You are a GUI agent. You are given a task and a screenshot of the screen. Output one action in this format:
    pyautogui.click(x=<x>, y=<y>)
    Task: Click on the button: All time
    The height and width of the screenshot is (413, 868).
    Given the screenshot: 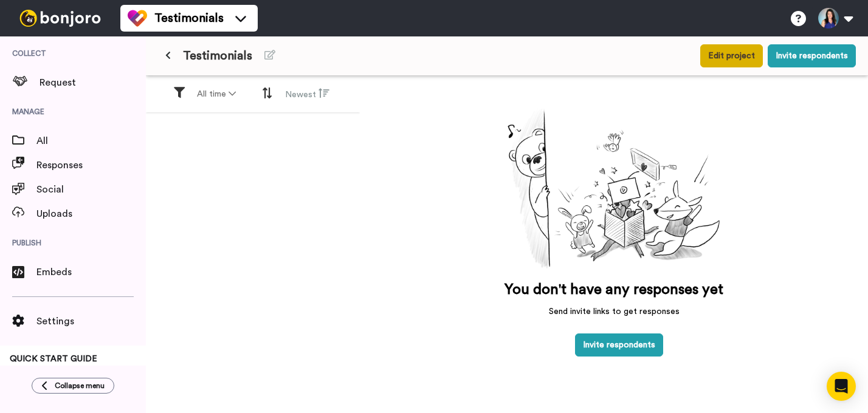 What is the action you would take?
    pyautogui.click(x=216, y=94)
    